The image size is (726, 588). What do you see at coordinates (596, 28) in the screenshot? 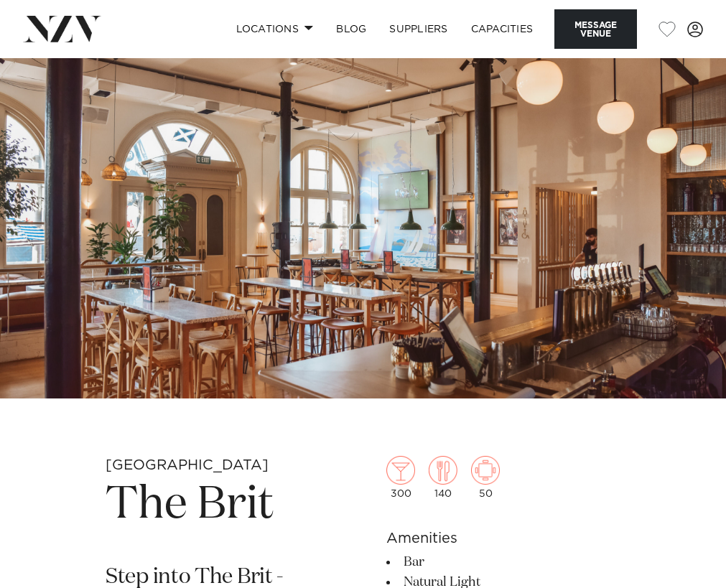
I see `button: Message Venue` at bounding box center [596, 28].